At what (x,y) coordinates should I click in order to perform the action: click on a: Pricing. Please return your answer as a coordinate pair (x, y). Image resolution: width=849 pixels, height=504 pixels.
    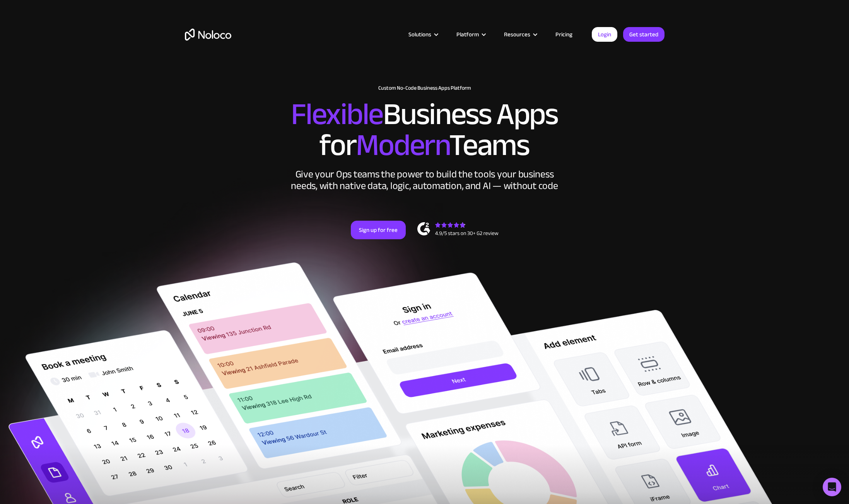
    Looking at the image, I should click on (564, 35).